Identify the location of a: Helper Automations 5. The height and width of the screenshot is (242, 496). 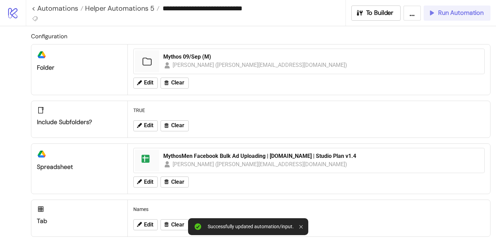
(121, 8).